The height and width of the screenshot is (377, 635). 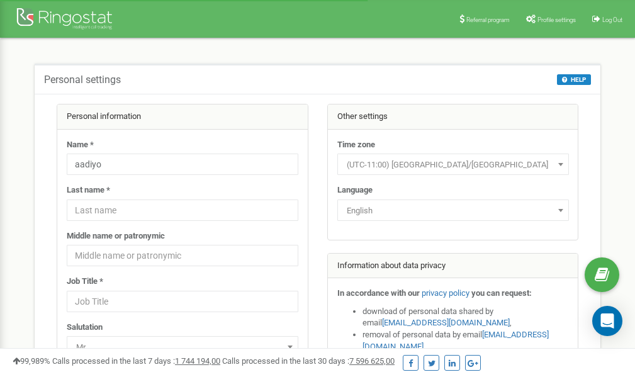 I want to click on span: Profile settings, so click(x=556, y=20).